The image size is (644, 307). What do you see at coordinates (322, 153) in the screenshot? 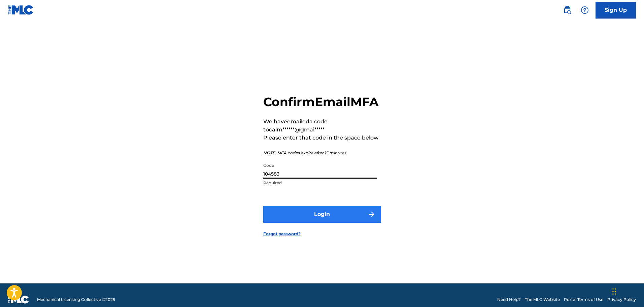
I see `p: NOTE: MFA codes expire after 15 minutes` at bounding box center [322, 153].